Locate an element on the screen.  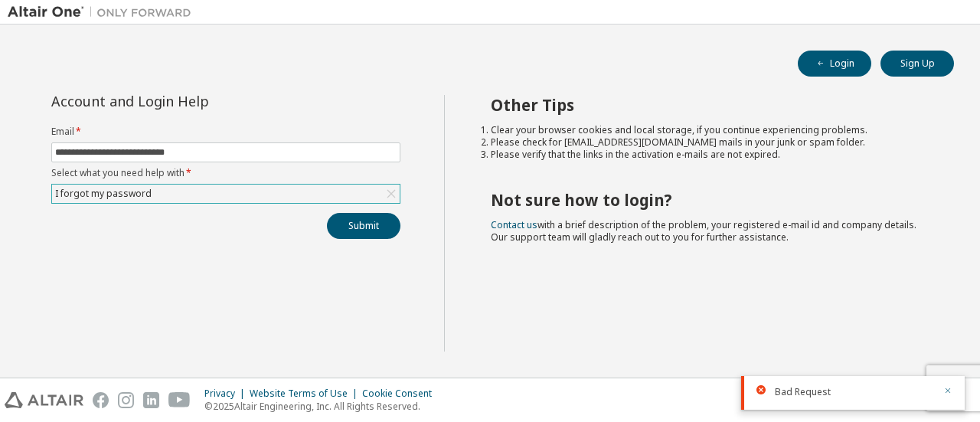
img: Altair One is located at coordinates (104, 12).